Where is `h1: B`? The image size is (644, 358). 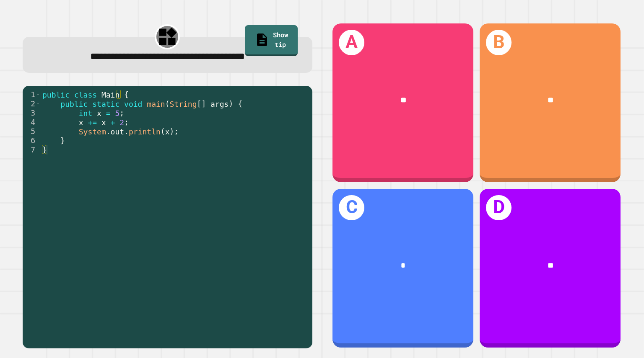
h1: B is located at coordinates (498, 42).